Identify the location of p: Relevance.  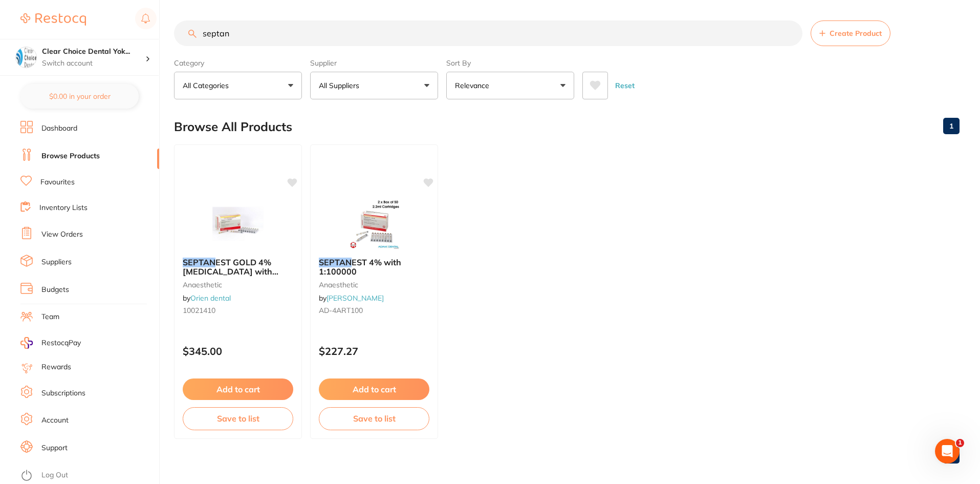
(474, 85).